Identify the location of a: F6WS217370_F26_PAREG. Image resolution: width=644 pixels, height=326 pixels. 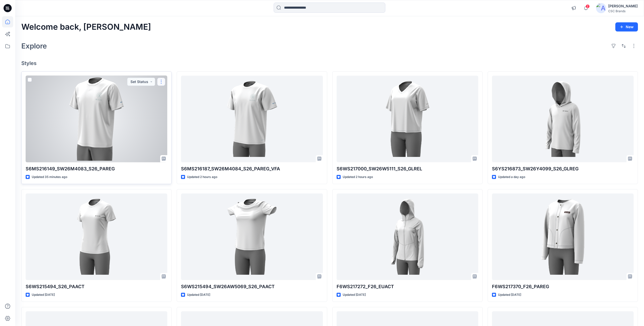
(563, 236).